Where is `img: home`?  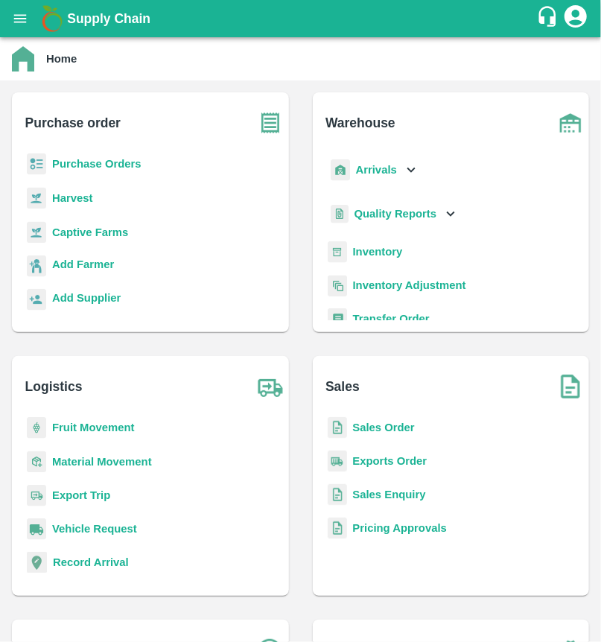 img: home is located at coordinates (23, 59).